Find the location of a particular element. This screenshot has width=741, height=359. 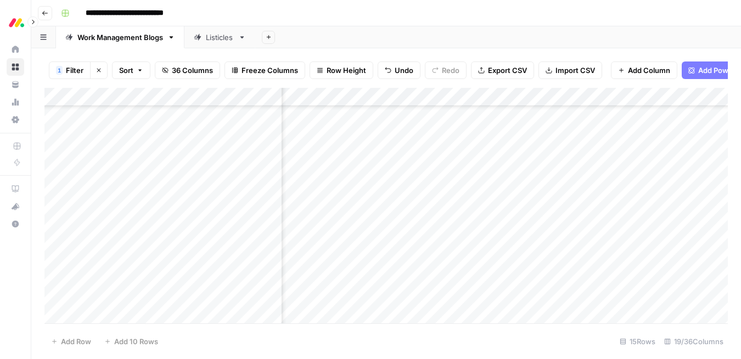

div: Listicles is located at coordinates (220, 37).